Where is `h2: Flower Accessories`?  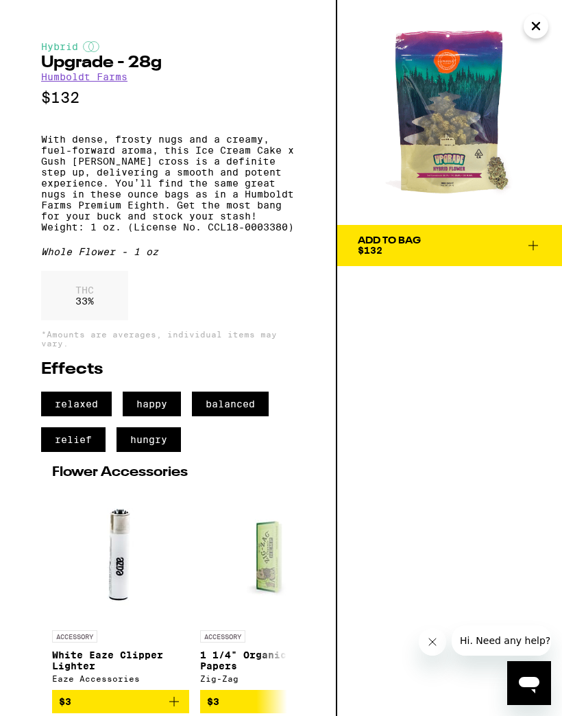 h2: Flower Accessories is located at coordinates (168, 472).